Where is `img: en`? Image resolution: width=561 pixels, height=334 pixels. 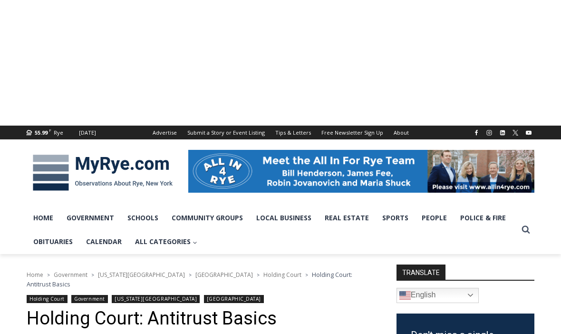
img: en is located at coordinates (405, 295).